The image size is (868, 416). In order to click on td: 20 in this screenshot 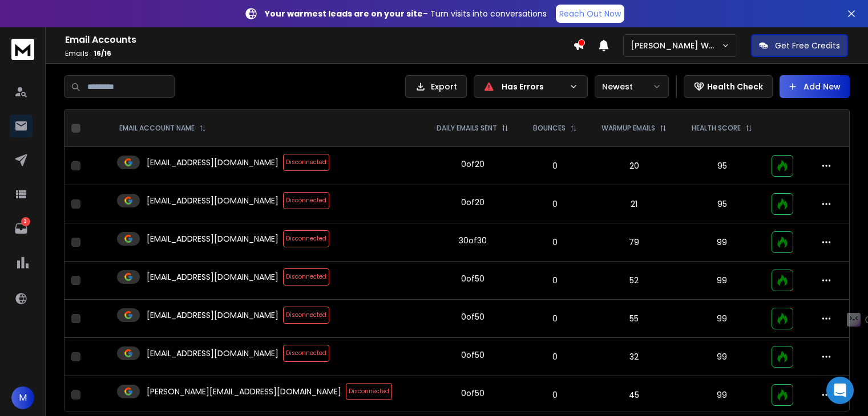, I will do `click(634, 166)`.